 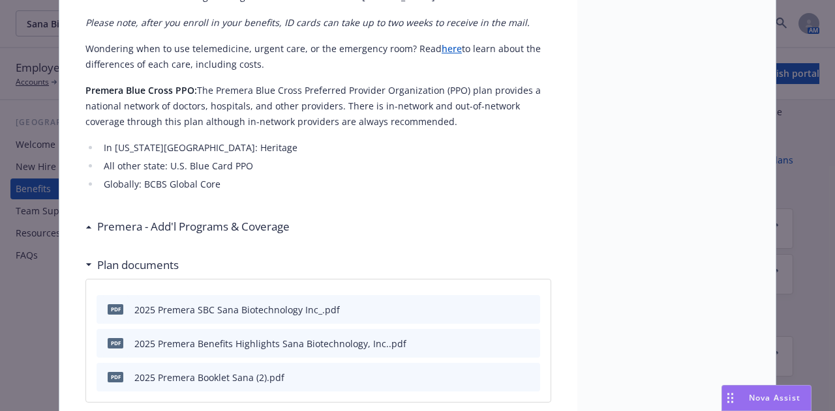 What do you see at coordinates (270, 344) in the screenshot?
I see `div: 2025 Premera Benefits Highlights Sana Biotechnology, Inc..pdf` at bounding box center [270, 344].